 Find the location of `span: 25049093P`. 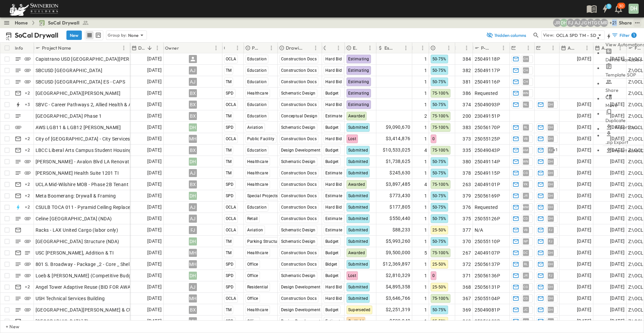

span: 25049093P is located at coordinates (487, 105).